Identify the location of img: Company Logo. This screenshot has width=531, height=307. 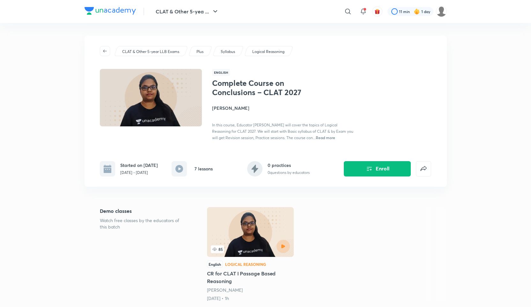
(110, 11).